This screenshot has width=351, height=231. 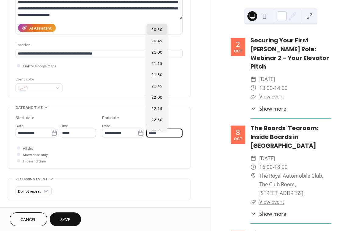 I want to click on button: Save, so click(x=65, y=219).